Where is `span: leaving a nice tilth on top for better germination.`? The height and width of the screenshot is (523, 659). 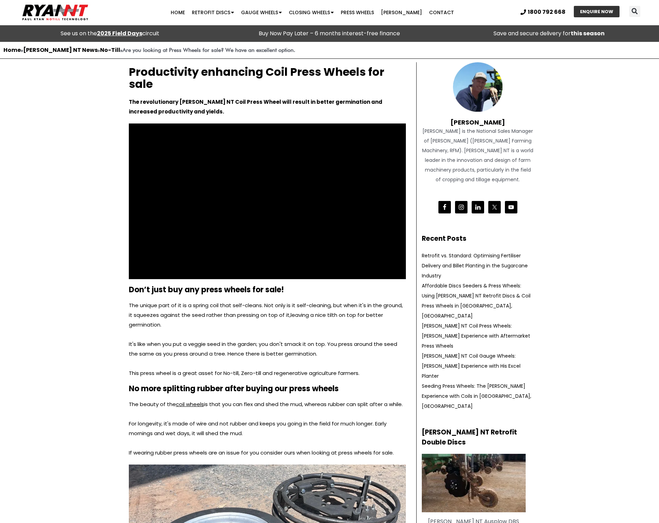
span: leaving a nice tilth on top for better germination. is located at coordinates (256, 320).